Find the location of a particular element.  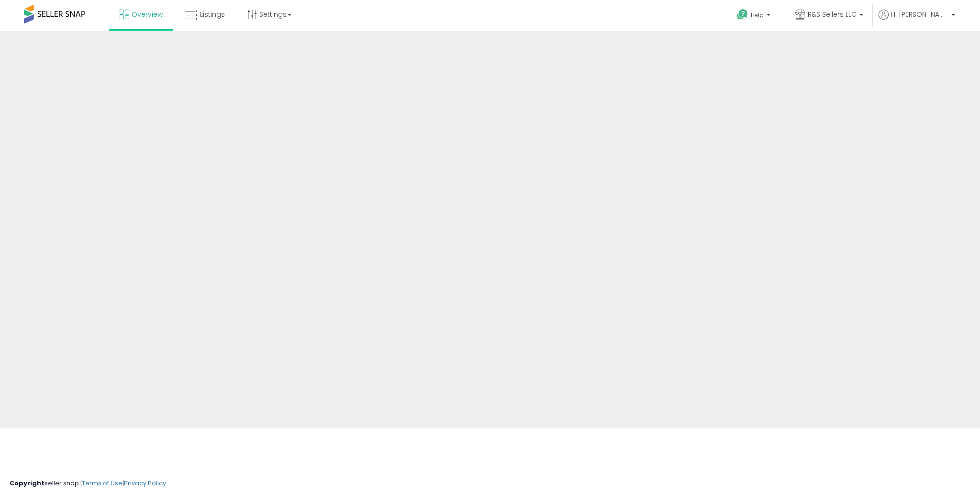

i: Get Help is located at coordinates (742, 14).